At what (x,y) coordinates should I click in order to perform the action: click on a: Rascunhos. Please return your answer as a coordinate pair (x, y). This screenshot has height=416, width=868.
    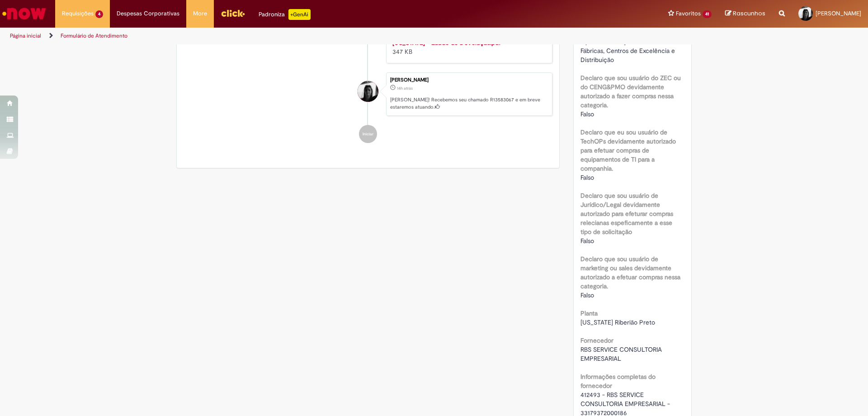
    Looking at the image, I should click on (745, 13).